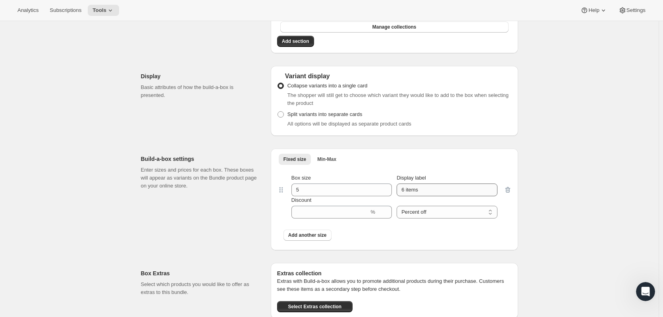 Image resolution: width=663 pixels, height=317 pixels. I want to click on input: Display label, so click(447, 190).